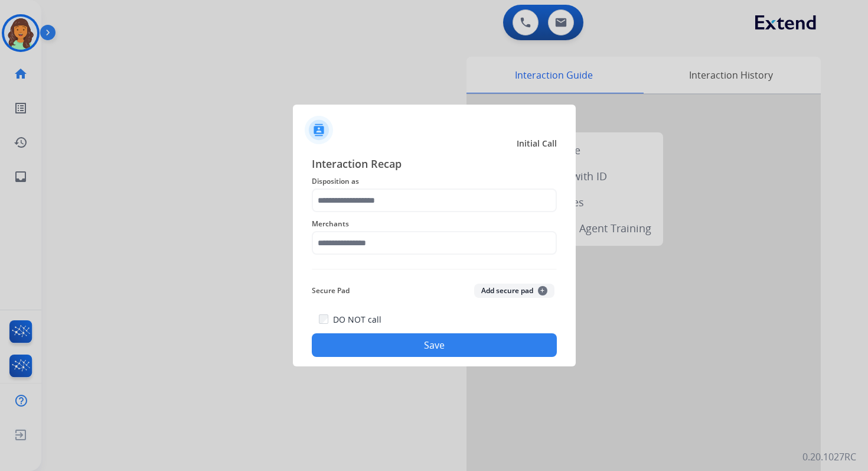  What do you see at coordinates (331, 291) in the screenshot?
I see `span: Secure Pad` at bounding box center [331, 291].